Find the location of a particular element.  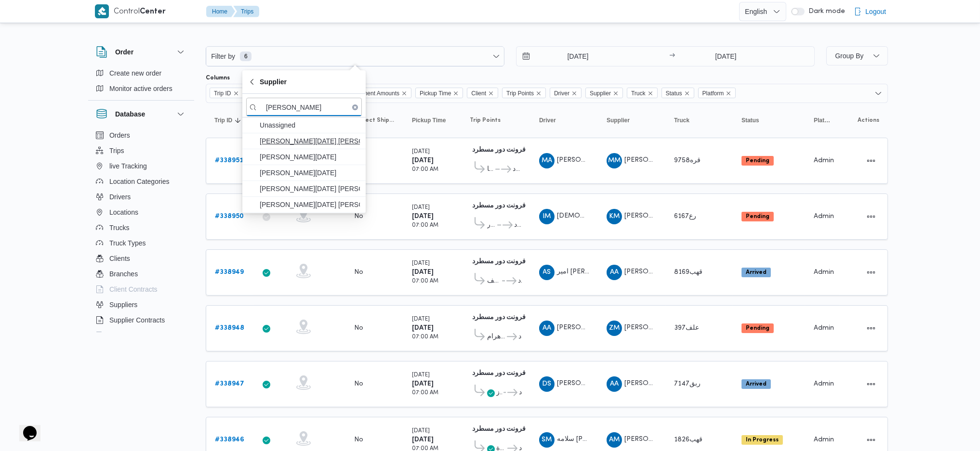

b: Center is located at coordinates (153, 12).